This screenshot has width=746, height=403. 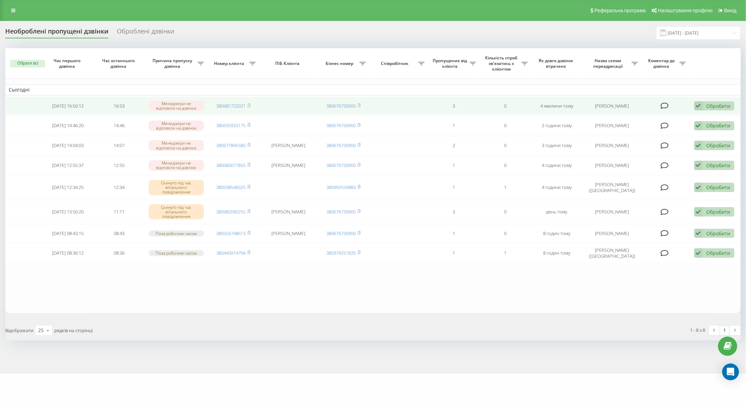 What do you see at coordinates (231, 212) in the screenshot?
I see `a: 380982090255` at bounding box center [231, 212].